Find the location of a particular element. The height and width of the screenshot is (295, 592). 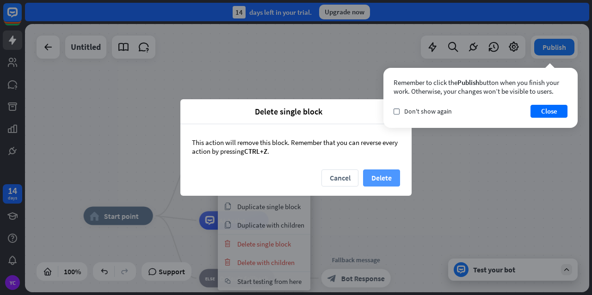

div: This action will remove this block. Remember that you can reverse every action by pressing . is located at coordinates (296, 147).